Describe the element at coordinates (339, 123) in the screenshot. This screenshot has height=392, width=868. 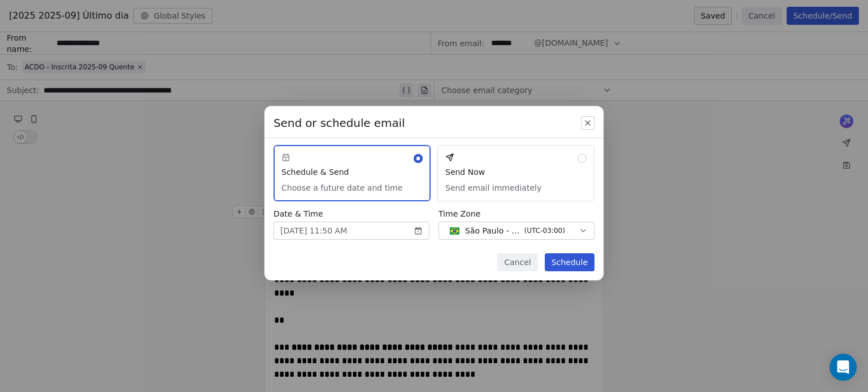
I see `span: Send or schedule email` at that location.